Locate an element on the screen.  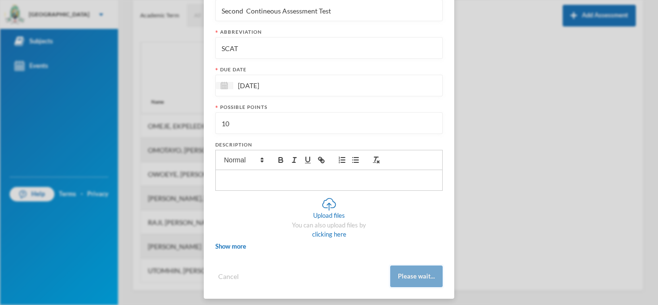
div: Upload files is located at coordinates (329, 216).